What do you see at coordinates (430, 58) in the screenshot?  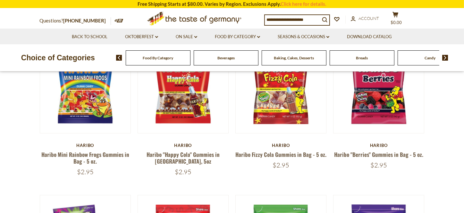 I see `a: Candy` at bounding box center [430, 58].